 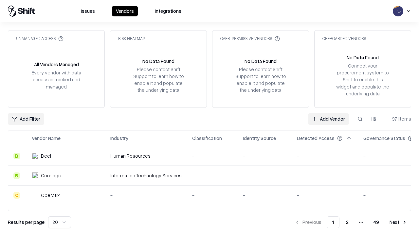 I want to click on button: Vendors, so click(x=125, y=11).